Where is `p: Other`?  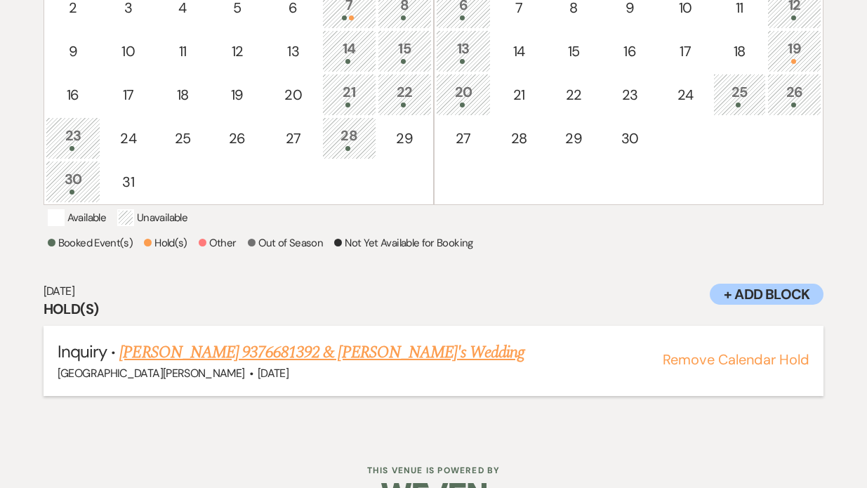 p: Other is located at coordinates (218, 243).